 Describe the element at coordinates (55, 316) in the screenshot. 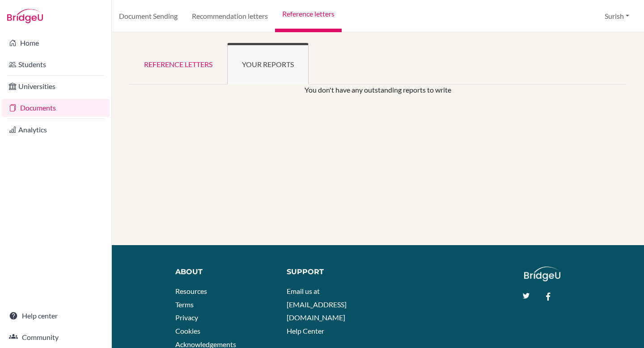

I see `a: Help center` at that location.